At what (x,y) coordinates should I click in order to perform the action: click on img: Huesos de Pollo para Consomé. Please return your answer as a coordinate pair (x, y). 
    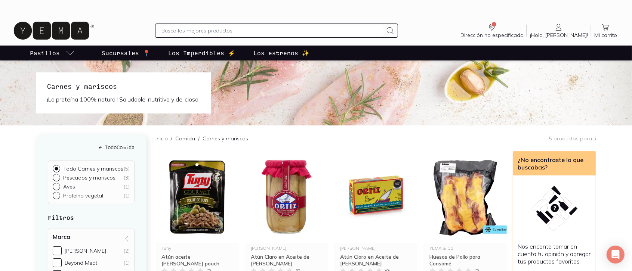
    Looking at the image, I should click on (465, 197).